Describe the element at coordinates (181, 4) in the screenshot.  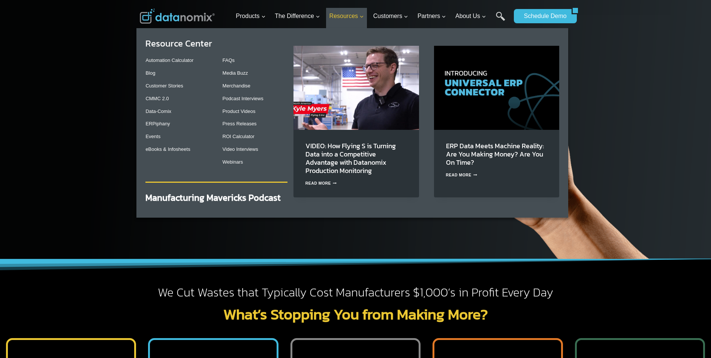
I see `span: Last Name` at that location.